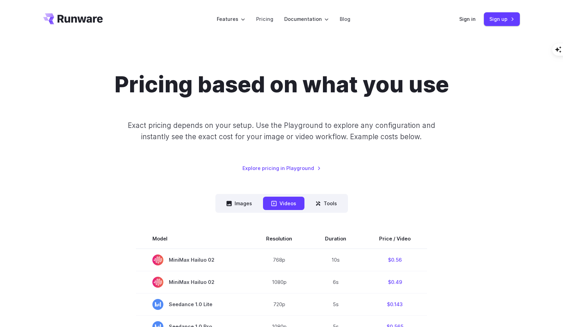 The width and height of the screenshot is (563, 327). Describe the element at coordinates (335, 282) in the screenshot. I see `td: 6s` at that location.